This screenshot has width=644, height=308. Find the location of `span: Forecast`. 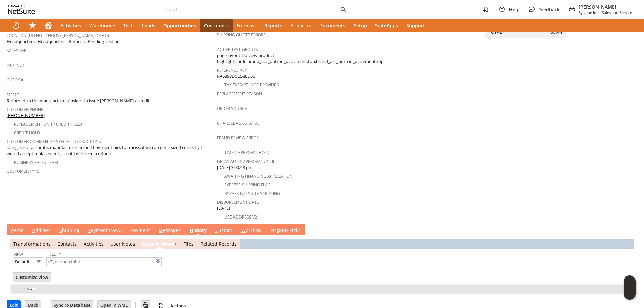

span: Forecast is located at coordinates (247, 25).